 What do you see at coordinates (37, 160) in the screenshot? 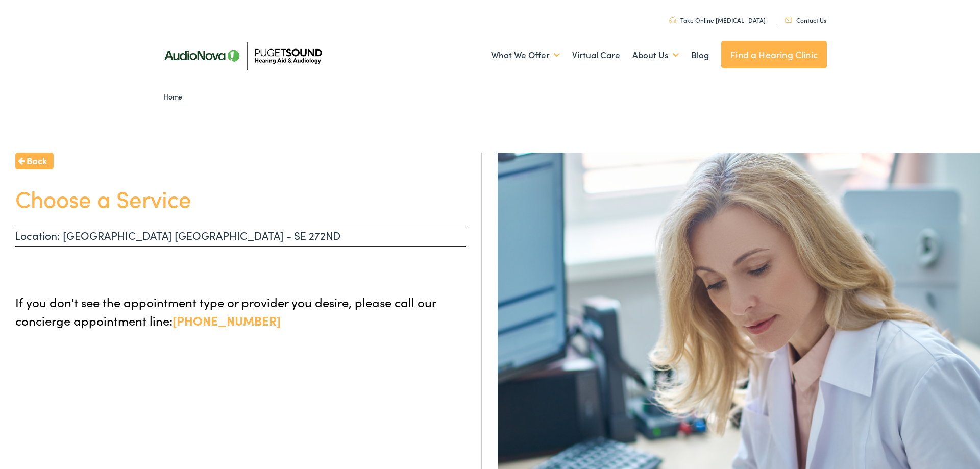
I see `span: Back` at bounding box center [37, 160].